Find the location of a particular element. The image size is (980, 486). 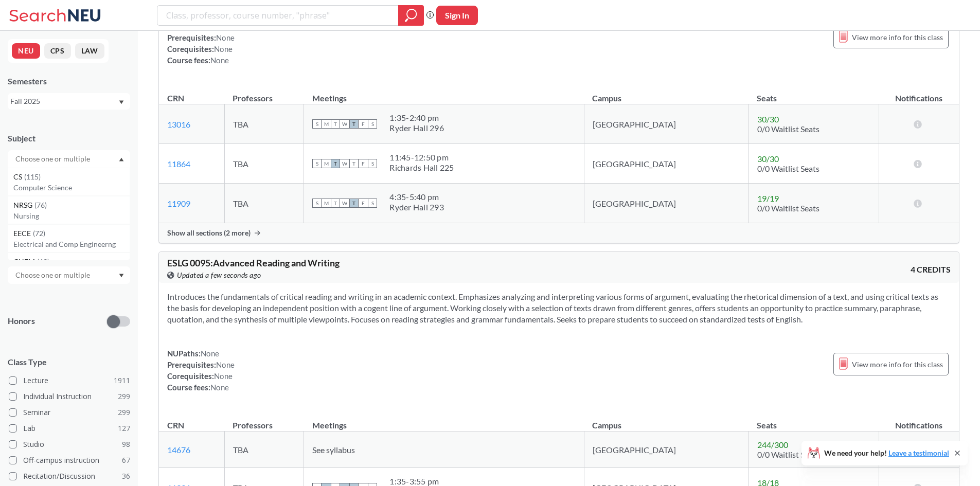

button: Sign In is located at coordinates (457, 15).